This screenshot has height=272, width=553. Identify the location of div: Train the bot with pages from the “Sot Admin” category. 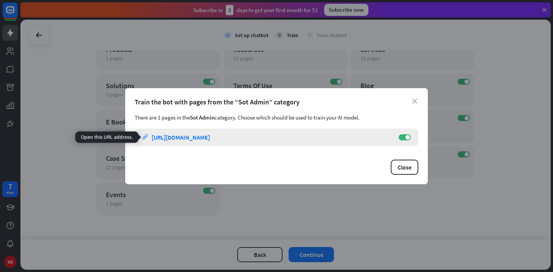
(277, 102).